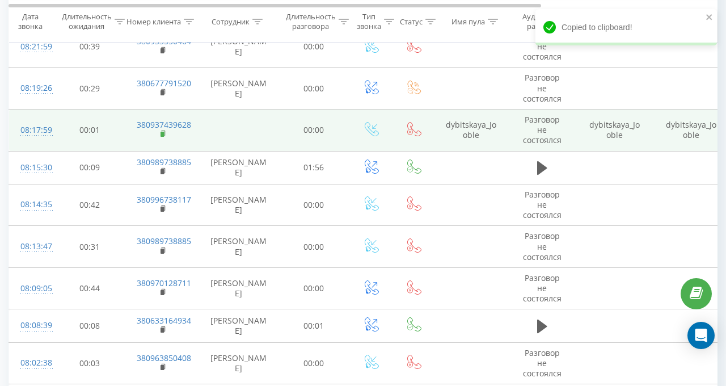  What do you see at coordinates (90, 205) in the screenshot?
I see `td: 00:42` at bounding box center [90, 205].